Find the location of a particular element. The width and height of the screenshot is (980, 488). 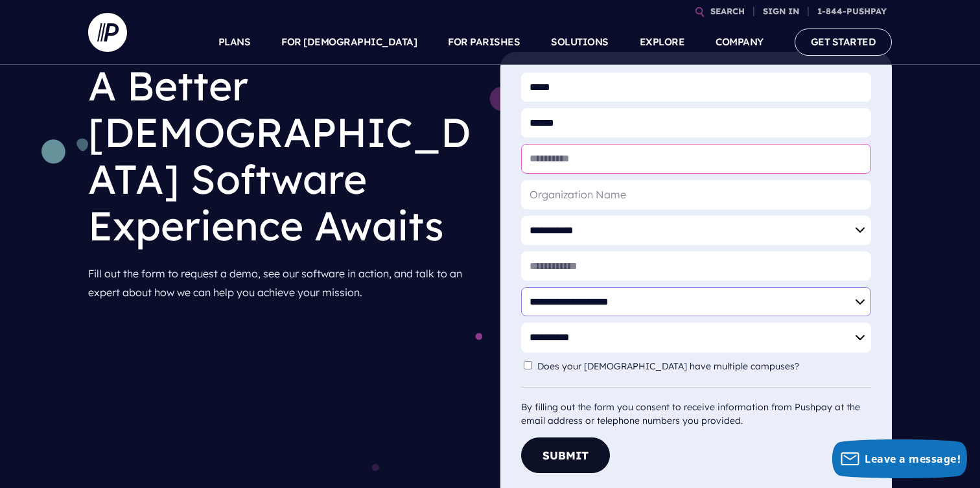

span: Leave a message! is located at coordinates (913, 458).